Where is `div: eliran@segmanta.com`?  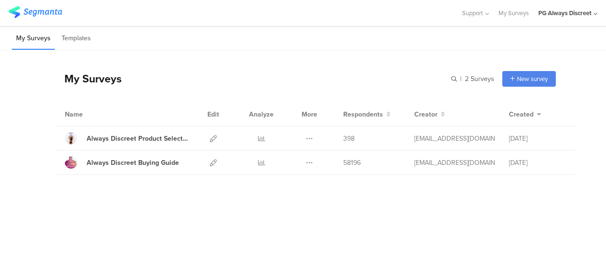 div: eliran@segmanta.com is located at coordinates (454, 138).